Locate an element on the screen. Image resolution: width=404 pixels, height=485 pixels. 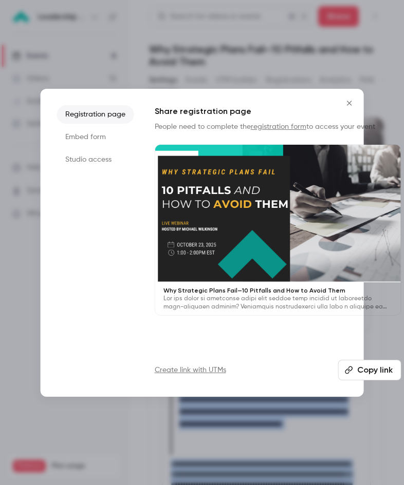
a: Create link with UTMs is located at coordinates (190, 370).